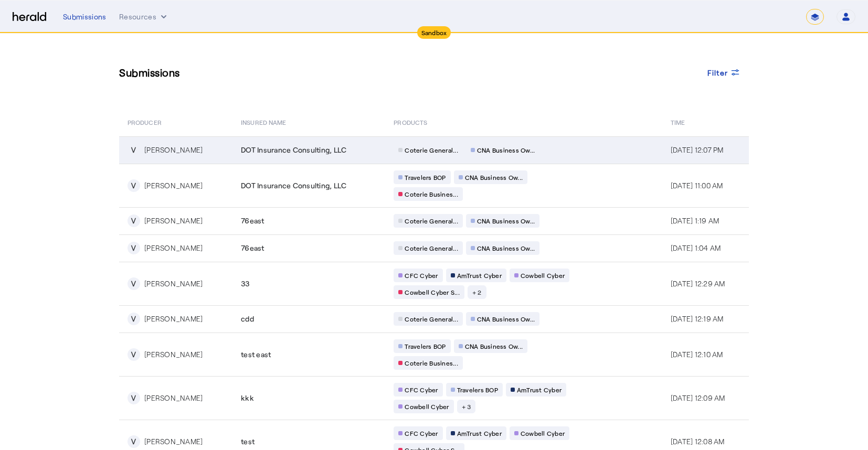  I want to click on span: PRODUCTS, so click(410, 121).